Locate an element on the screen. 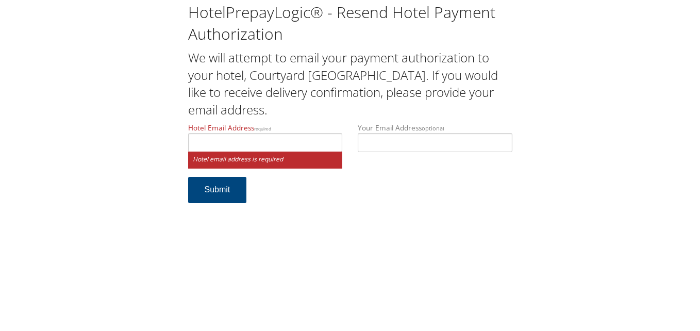  small: optional is located at coordinates (433, 128).